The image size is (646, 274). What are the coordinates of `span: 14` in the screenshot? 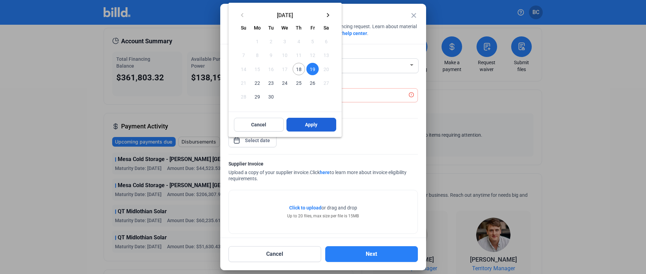 It's located at (243, 69).